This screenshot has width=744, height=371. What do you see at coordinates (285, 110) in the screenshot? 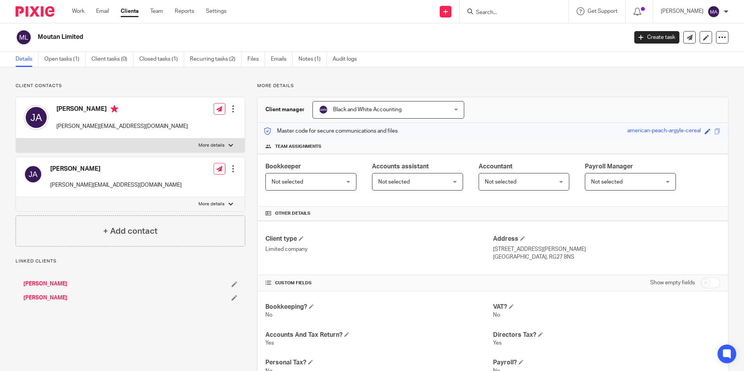
I see `h3: Client manager` at bounding box center [285, 110].